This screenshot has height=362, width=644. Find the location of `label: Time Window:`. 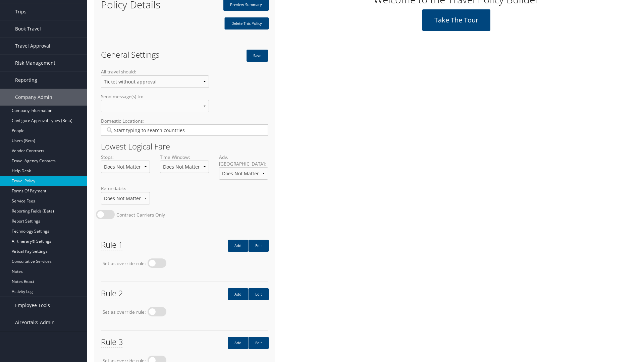

label: Time Window: is located at coordinates (185, 166).